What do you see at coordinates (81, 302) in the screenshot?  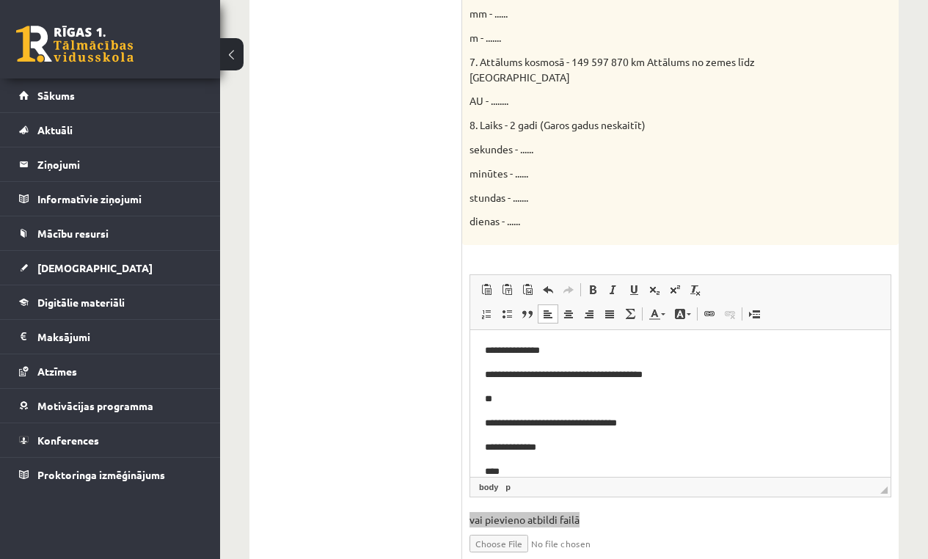 I see `span: Digitālie materiāli` at bounding box center [81, 302].